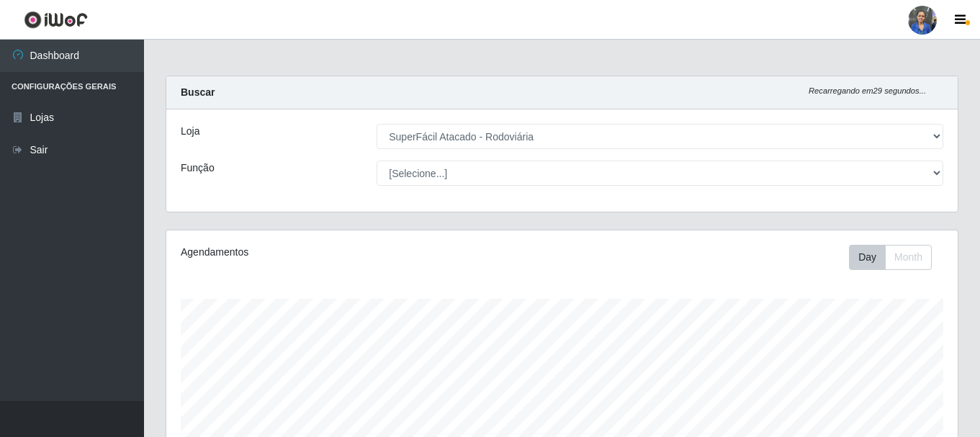 The image size is (980, 437). I want to click on div: Toolbar with button groups, so click(896, 257).